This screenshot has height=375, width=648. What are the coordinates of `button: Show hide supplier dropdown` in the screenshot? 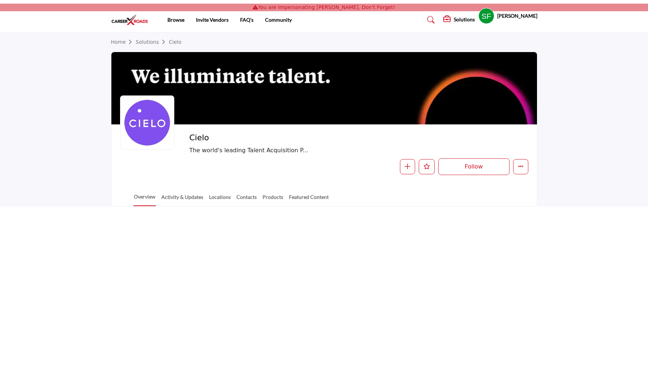 It's located at (486, 16).